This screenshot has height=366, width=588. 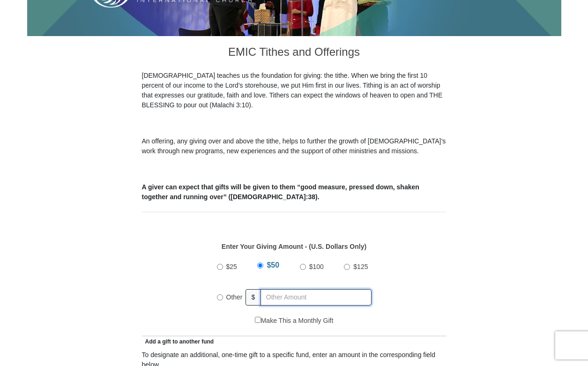 What do you see at coordinates (234, 298) in the screenshot?
I see `span: Other` at bounding box center [234, 298].